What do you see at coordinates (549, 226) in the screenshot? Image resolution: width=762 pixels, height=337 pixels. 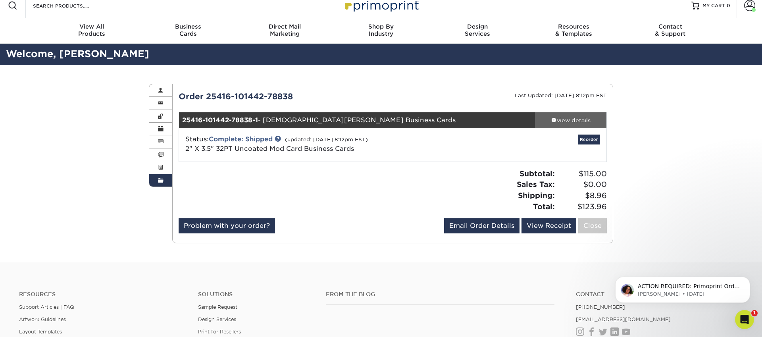 I see `a: View Receipt` at bounding box center [549, 226].